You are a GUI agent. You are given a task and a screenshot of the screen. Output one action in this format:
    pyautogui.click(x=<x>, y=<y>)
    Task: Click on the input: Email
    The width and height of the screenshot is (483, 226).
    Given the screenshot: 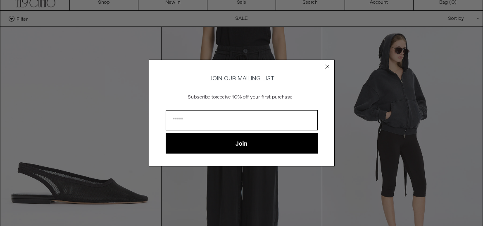 What is the action you would take?
    pyautogui.click(x=242, y=120)
    